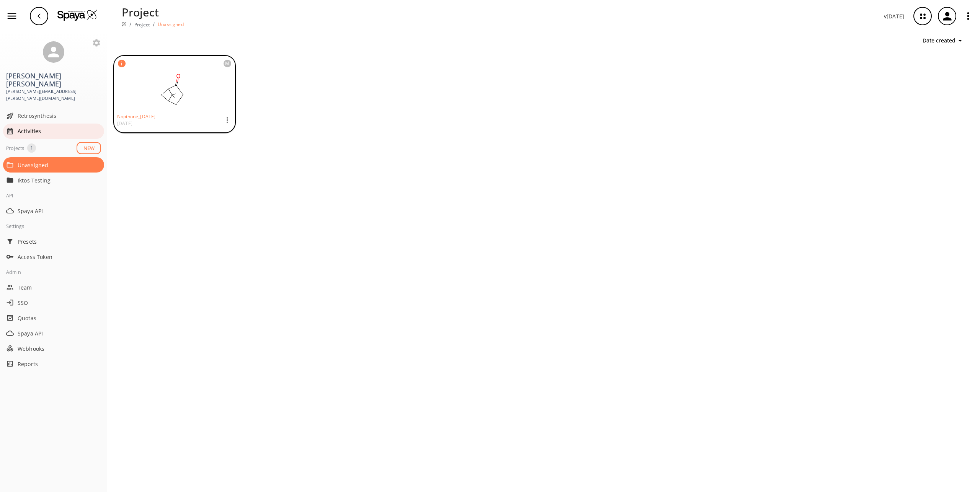 The image size is (980, 495). What do you see at coordinates (59, 165) in the screenshot?
I see `span: Unassigned` at bounding box center [59, 165].